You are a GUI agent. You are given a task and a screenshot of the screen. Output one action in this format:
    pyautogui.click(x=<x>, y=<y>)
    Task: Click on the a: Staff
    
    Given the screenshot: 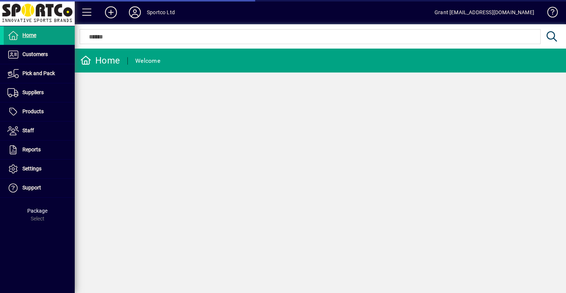 What is the action you would take?
    pyautogui.click(x=39, y=131)
    